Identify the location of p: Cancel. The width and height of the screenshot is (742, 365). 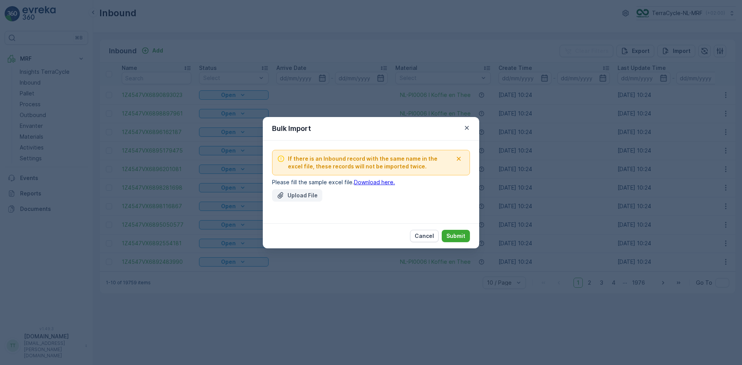
(424, 236).